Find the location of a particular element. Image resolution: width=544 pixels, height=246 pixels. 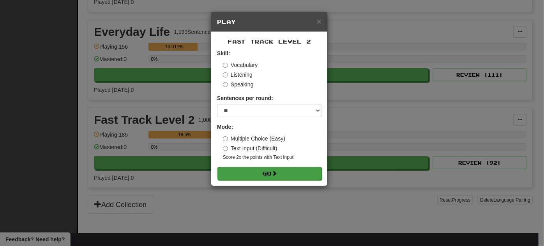

label: Multiple Choice (Easy) is located at coordinates (254, 139).